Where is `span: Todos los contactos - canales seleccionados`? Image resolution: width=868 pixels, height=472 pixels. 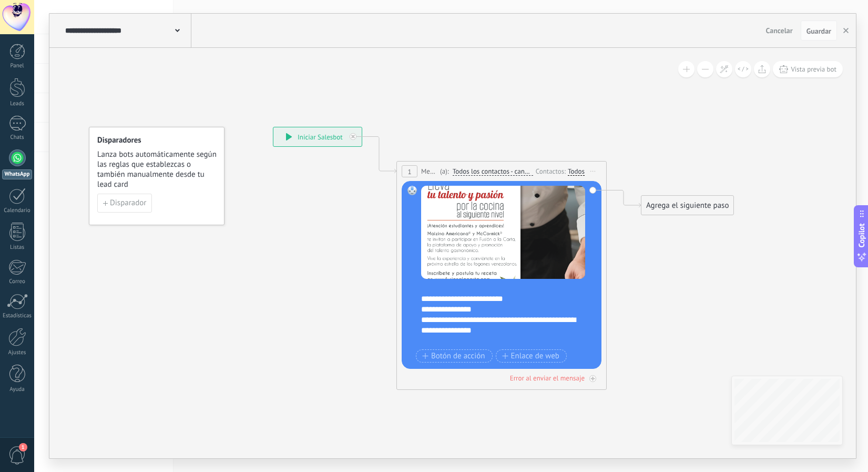
span: Todos los contactos - canales seleccionados is located at coordinates (493, 171).